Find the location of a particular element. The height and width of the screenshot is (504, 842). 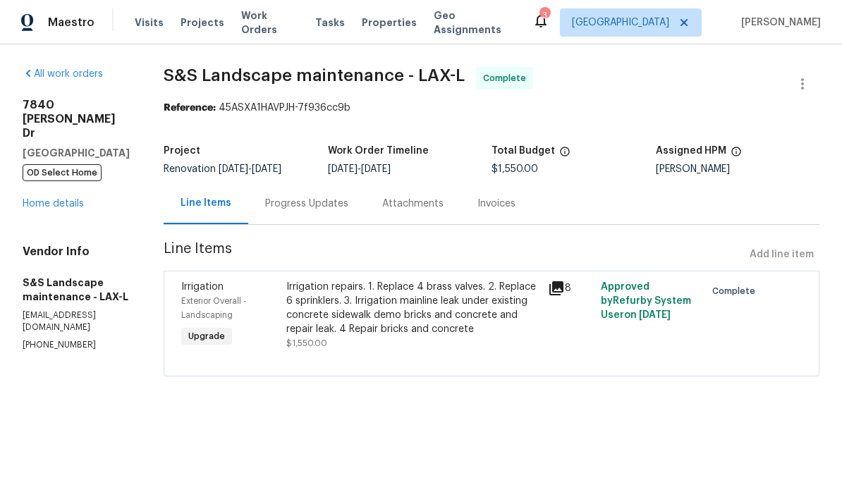

div: 3 is located at coordinates (545, 16).